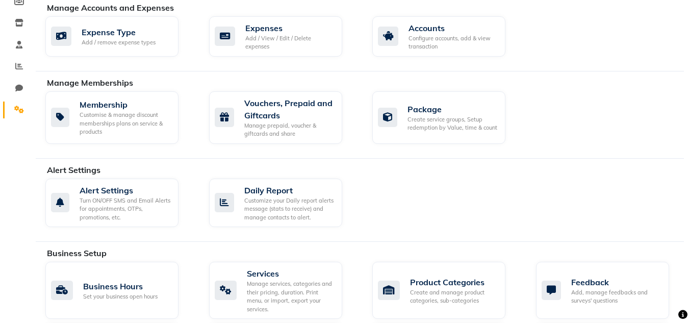  What do you see at coordinates (289, 129) in the screenshot?
I see `div: Manage prepaid, voucher & giftcards and share` at bounding box center [289, 129].